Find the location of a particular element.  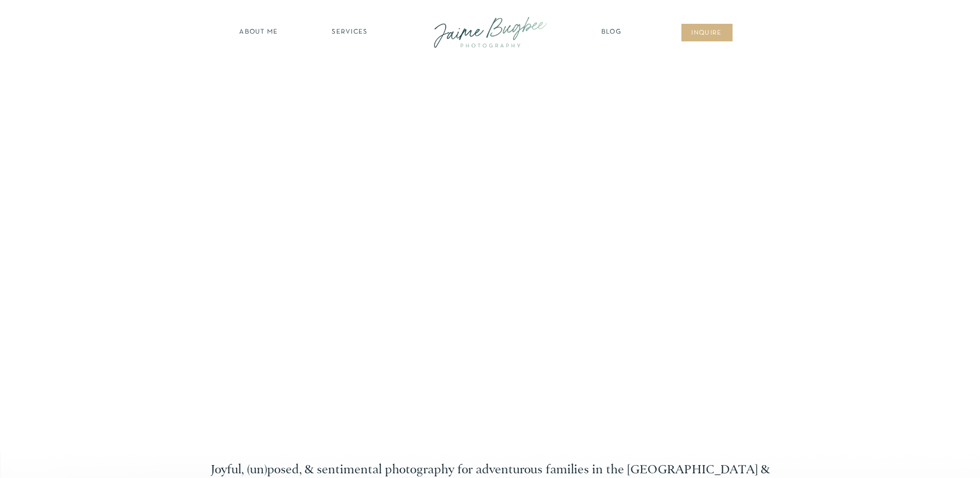

nav: inqUIre is located at coordinates (707, 34).